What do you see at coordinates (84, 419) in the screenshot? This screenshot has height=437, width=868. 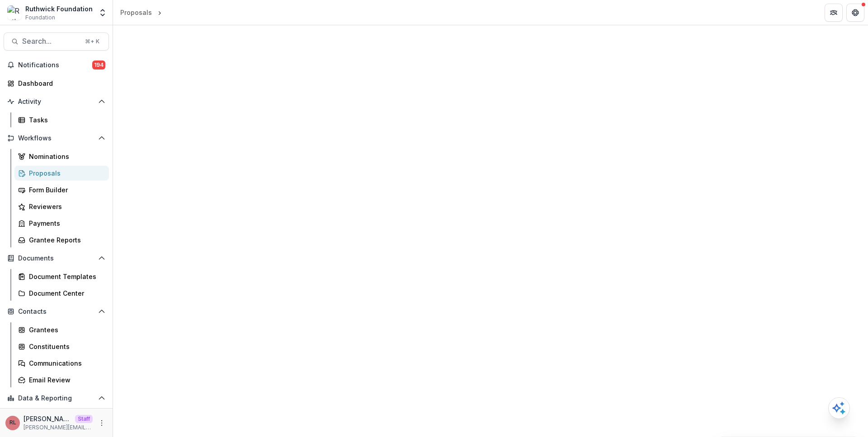 I see `p: Staff` at bounding box center [84, 419].